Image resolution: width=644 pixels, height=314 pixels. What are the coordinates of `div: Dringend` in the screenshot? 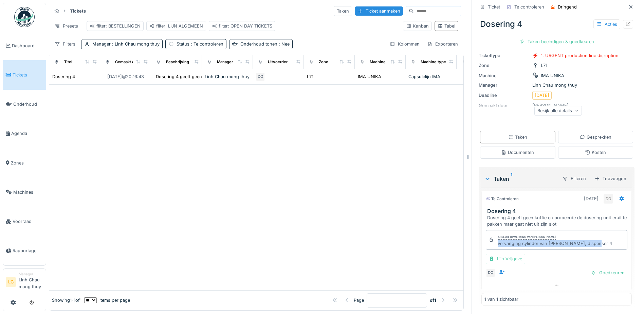 It's located at (568, 7).